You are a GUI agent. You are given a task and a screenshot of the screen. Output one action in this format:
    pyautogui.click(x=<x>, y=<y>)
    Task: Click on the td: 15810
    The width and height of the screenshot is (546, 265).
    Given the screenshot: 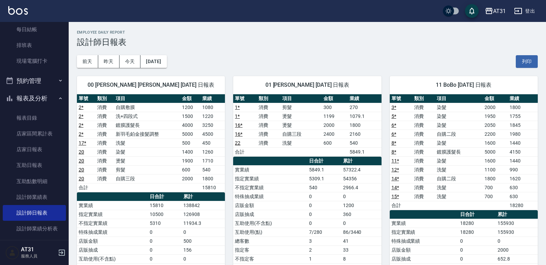 What is the action you would take?
    pyautogui.click(x=212, y=188)
    